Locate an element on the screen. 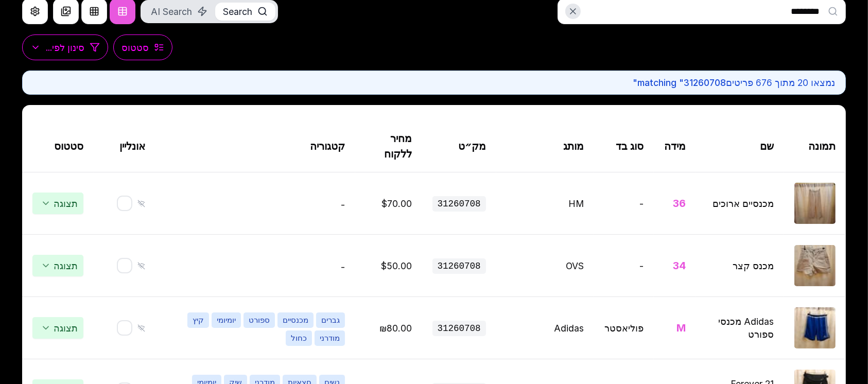 The image size is (868, 384). img: מכנסיים ארוכים is located at coordinates (815, 203).